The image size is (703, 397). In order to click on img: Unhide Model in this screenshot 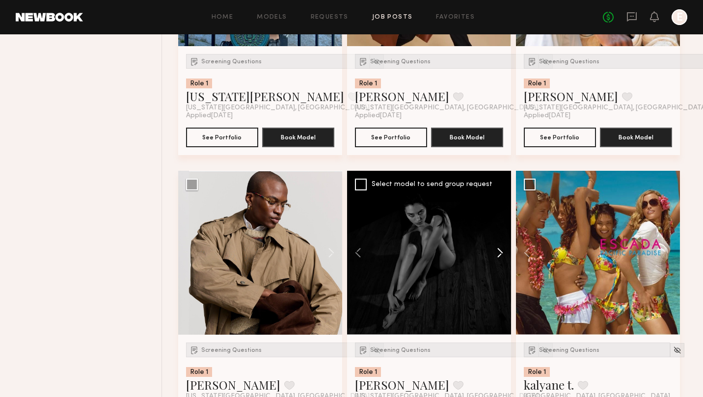, I will do `click(677, 350)`.